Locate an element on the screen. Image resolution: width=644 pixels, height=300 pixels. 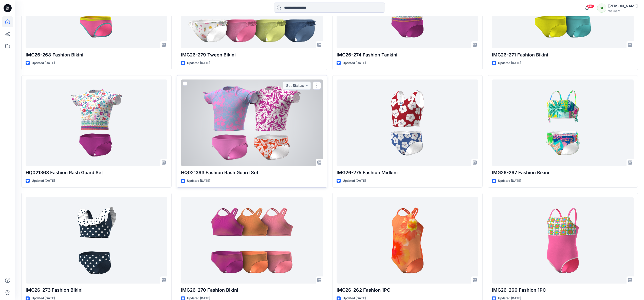
a: IMG26-266 Fashion 1PC is located at coordinates (562, 240).